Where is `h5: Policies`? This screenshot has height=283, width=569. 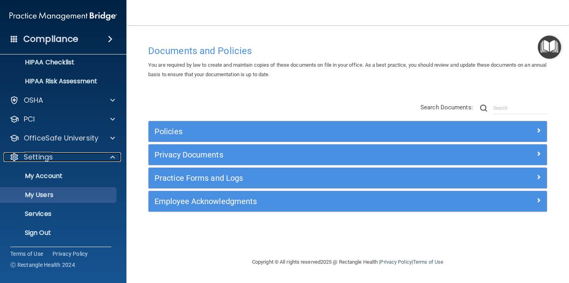 h5: Policies is located at coordinates (298, 132).